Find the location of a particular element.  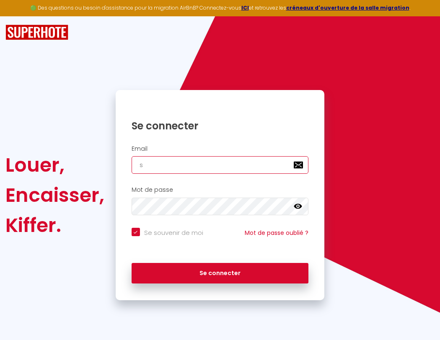

a: créneaux d'ouverture de la salle migration is located at coordinates (347, 8).